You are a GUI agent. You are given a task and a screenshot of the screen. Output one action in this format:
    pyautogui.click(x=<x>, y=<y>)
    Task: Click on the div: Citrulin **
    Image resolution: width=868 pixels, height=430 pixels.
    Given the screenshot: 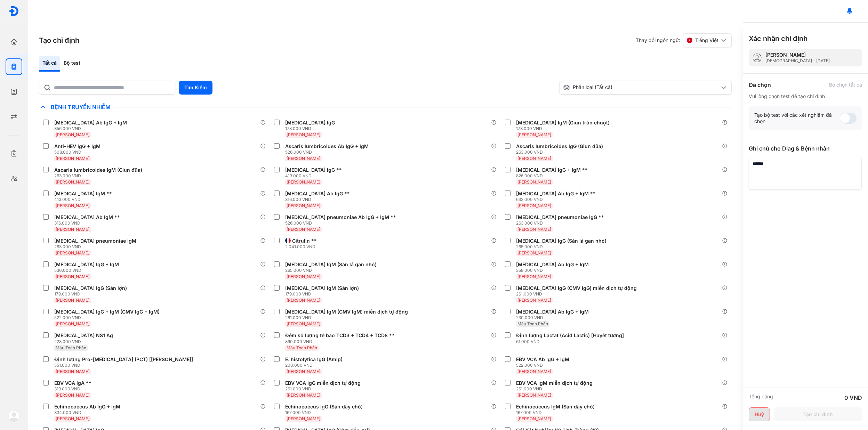 What is the action you would take?
    pyautogui.click(x=304, y=241)
    